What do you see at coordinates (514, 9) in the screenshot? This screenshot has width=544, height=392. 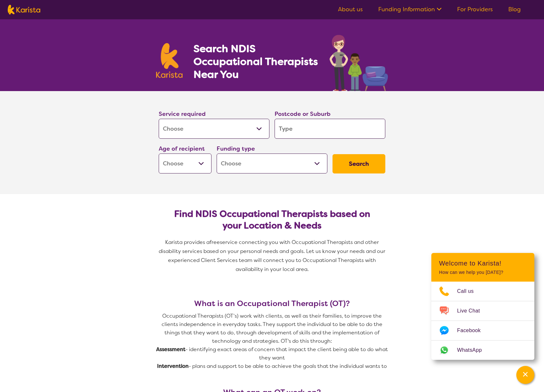 I see `a: Blog` at bounding box center [514, 9].